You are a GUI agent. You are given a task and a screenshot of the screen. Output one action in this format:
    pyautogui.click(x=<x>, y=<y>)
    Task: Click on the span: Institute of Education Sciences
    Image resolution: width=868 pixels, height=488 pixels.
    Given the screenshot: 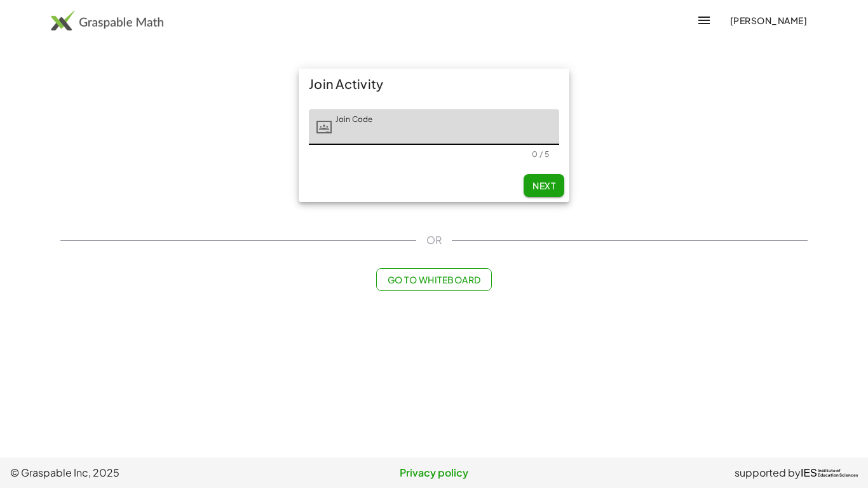 What is the action you would take?
    pyautogui.click(x=838, y=473)
    